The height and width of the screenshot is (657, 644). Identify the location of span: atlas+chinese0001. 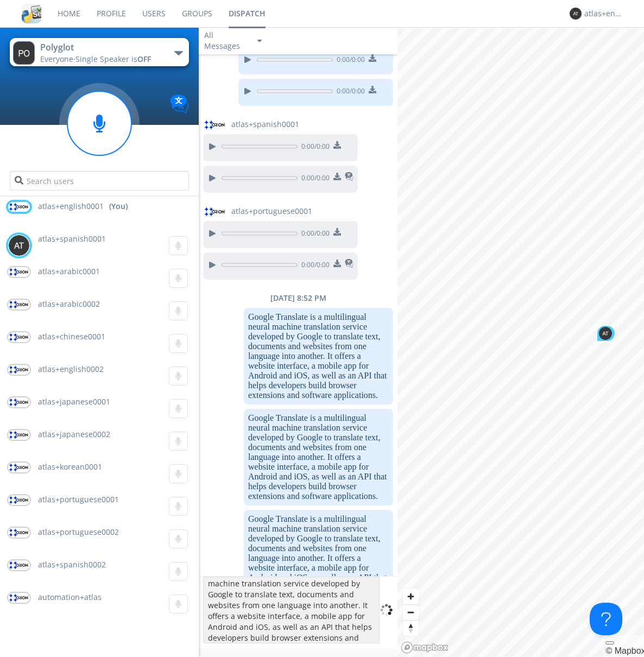
(72, 336).